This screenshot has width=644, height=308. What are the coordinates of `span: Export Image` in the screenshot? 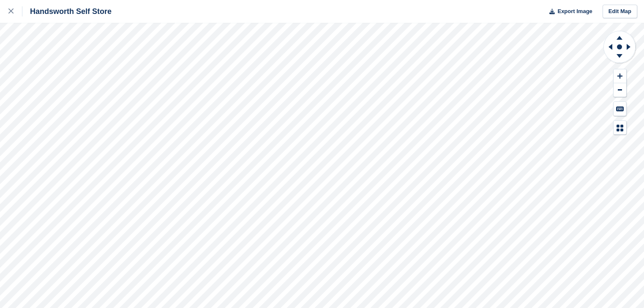 It's located at (575, 11).